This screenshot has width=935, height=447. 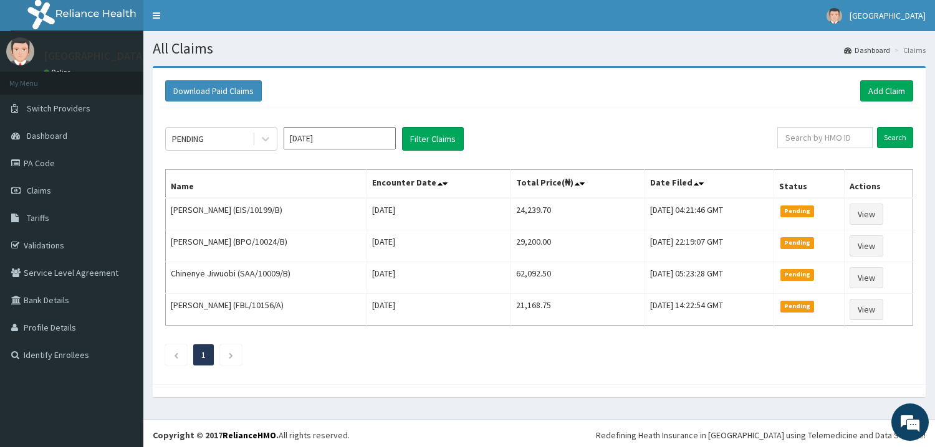 I want to click on th: Date Filed, so click(x=709, y=184).